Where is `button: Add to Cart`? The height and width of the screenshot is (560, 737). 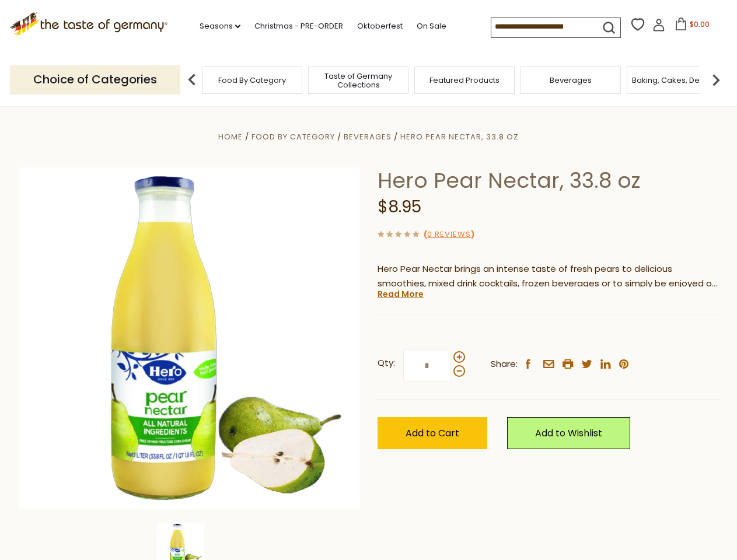
button: Add to Cart is located at coordinates (432, 433).